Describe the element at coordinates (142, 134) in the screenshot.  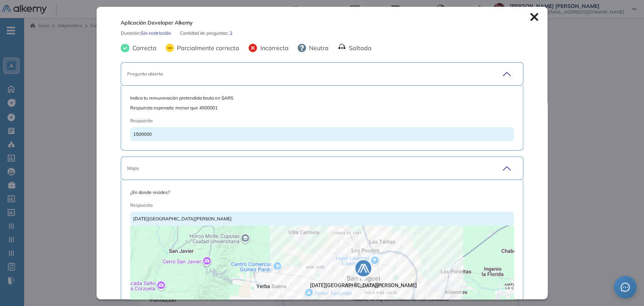
I see `span: 1500000` at that location.